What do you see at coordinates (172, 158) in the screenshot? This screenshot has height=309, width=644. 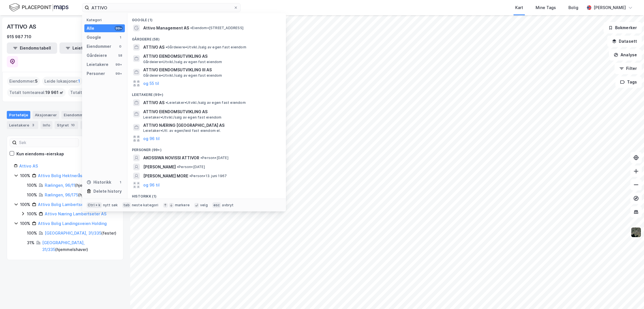 I see `span: AKOSSIWA NOVISSI ATTIVOR` at bounding box center [172, 158].